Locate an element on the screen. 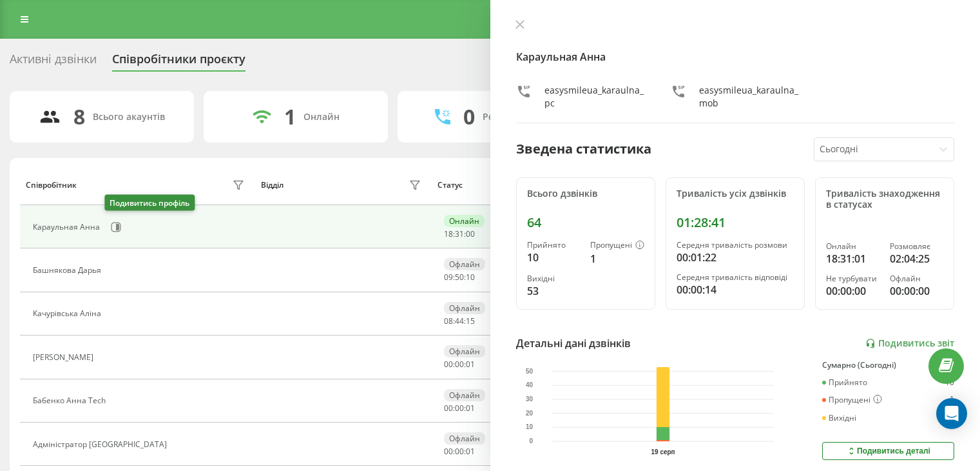 This screenshot has height=471, width=980. div: Всього акаунтів is located at coordinates (129, 117).